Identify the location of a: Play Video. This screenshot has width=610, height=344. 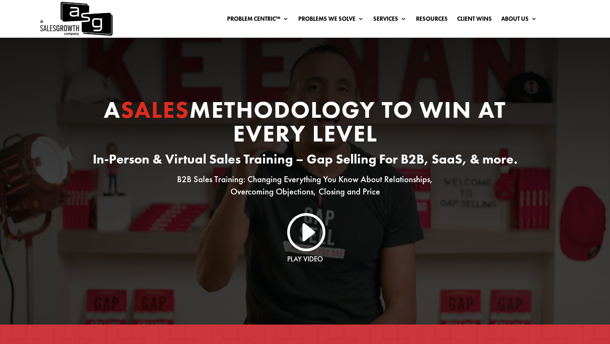
(305, 259).